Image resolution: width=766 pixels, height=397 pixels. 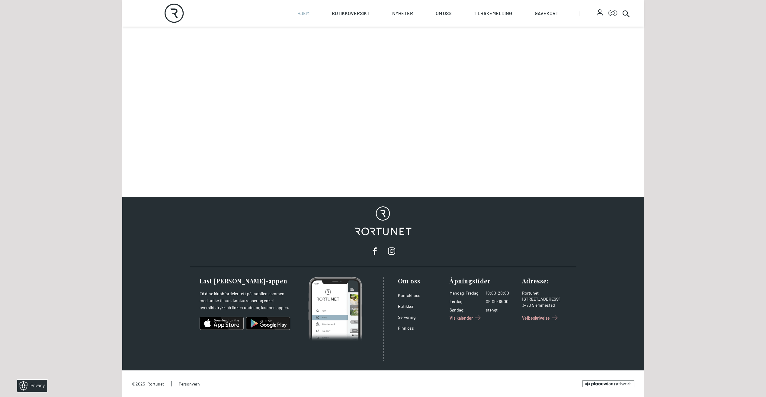 What do you see at coordinates (544, 305) in the screenshot?
I see `span: Slemmestad` at bounding box center [544, 305].